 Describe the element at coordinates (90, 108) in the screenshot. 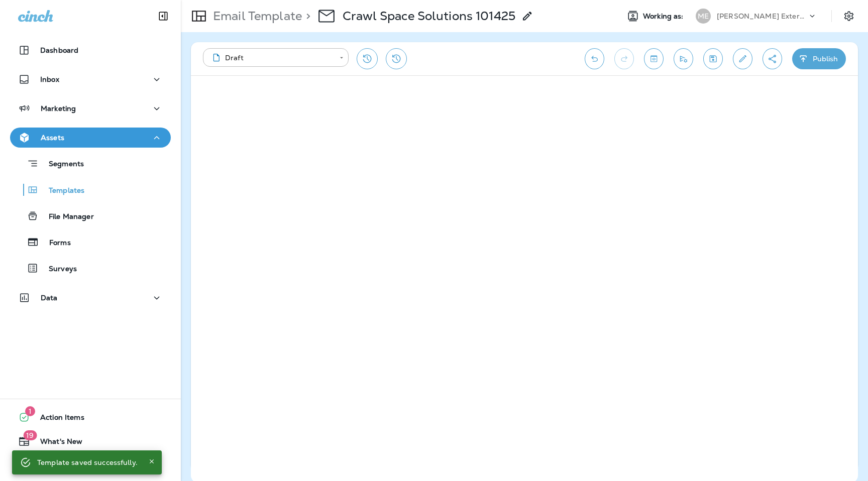

I see `button: Marketing` at that location.